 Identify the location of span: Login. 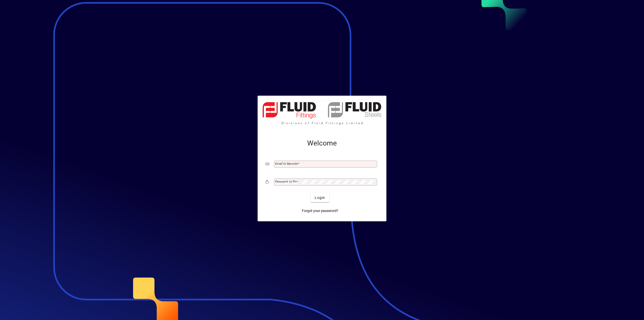
(320, 198).